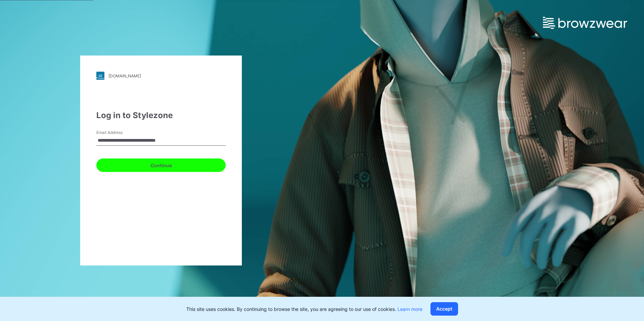 This screenshot has height=321, width=644. What do you see at coordinates (585, 23) in the screenshot?
I see `img: browzwear-logo.e42bd6dac1945053ebaf764b6aa21510.svg` at bounding box center [585, 23].